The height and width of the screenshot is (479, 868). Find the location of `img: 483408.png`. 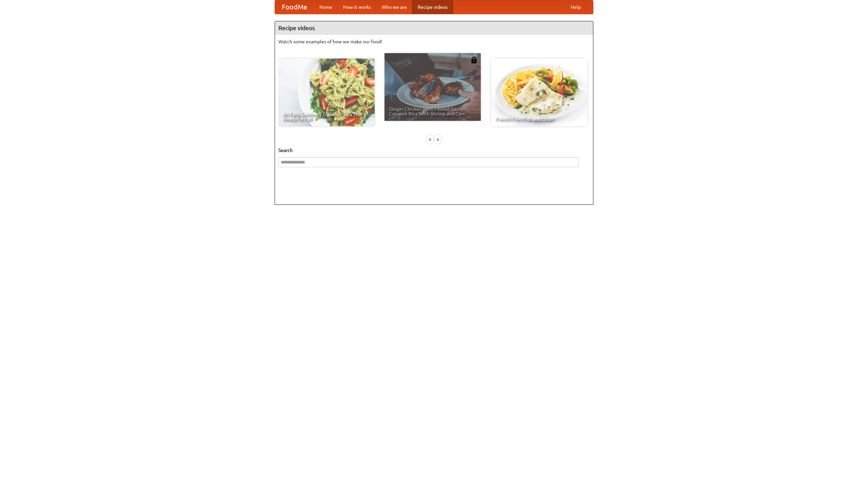

img: 483408.png is located at coordinates (474, 60).